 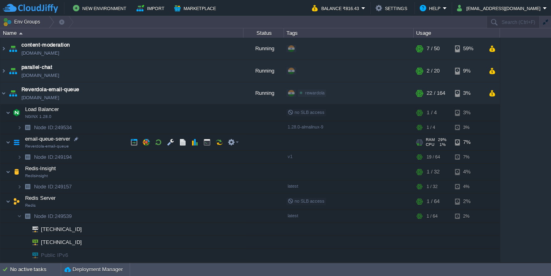 What do you see at coordinates (42, 109) in the screenshot?
I see `a: Load BalancerNGINX 1.28.0` at bounding box center [42, 109].